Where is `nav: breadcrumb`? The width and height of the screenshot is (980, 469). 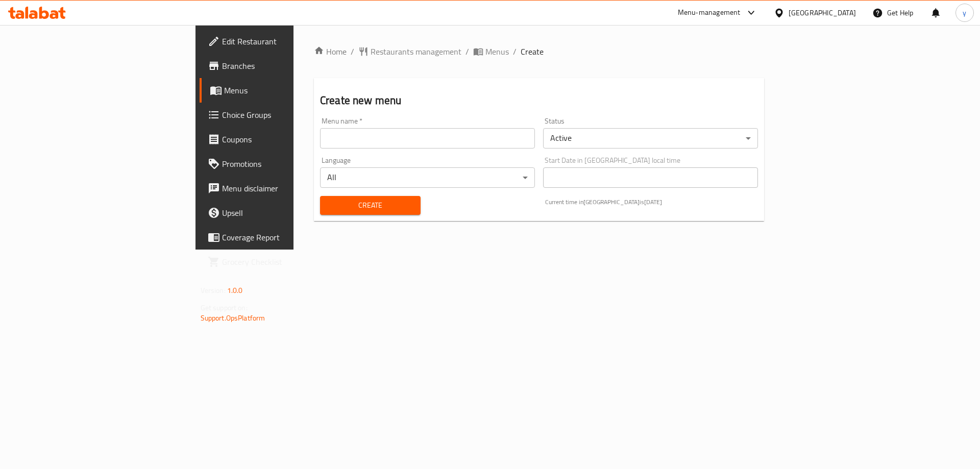
nav: breadcrumb is located at coordinates (539, 51).